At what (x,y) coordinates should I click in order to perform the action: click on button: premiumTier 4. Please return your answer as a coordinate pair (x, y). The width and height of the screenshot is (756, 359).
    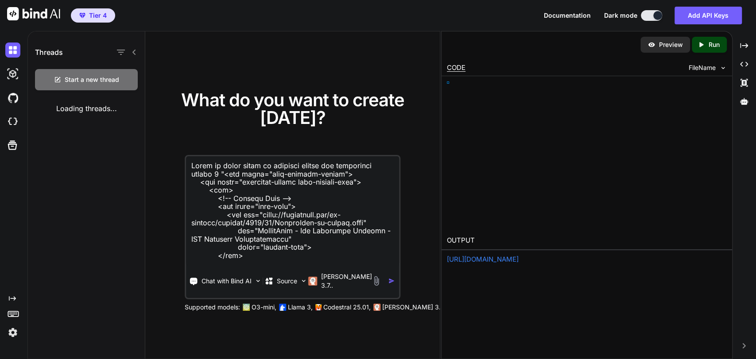
    Looking at the image, I should click on (93, 15).